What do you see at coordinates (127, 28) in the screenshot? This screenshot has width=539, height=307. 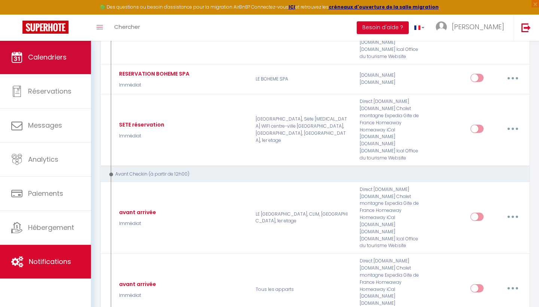 I see `a: Chercher` at bounding box center [127, 28].